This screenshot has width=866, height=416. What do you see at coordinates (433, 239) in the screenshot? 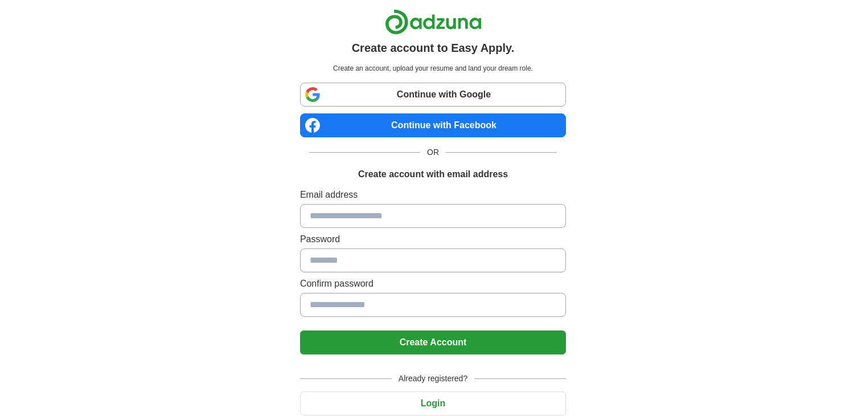
I see `label: Password` at bounding box center [433, 239].